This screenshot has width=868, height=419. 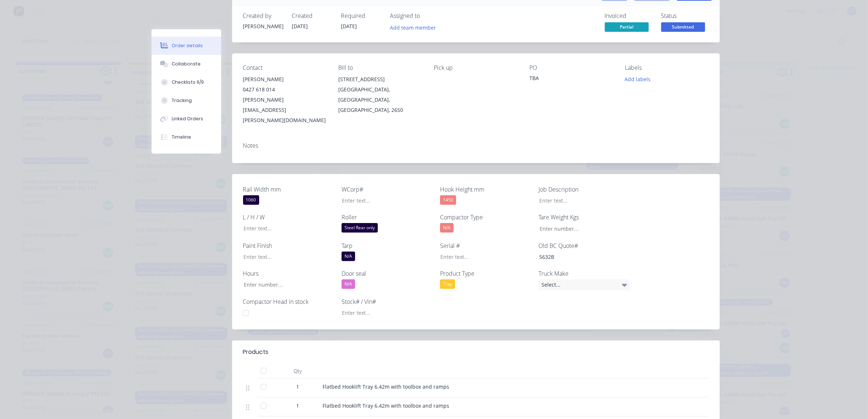 What do you see at coordinates (289, 217) in the screenshot?
I see `label: L / H / W` at bounding box center [289, 217].